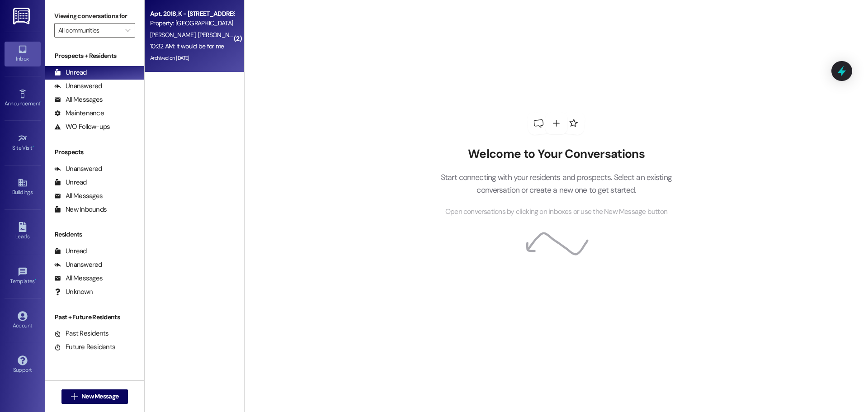 Image resolution: width=868 pixels, height=412 pixels. Describe the element at coordinates (94, 55) in the screenshot. I see `div: Prospects + Residents` at that location.